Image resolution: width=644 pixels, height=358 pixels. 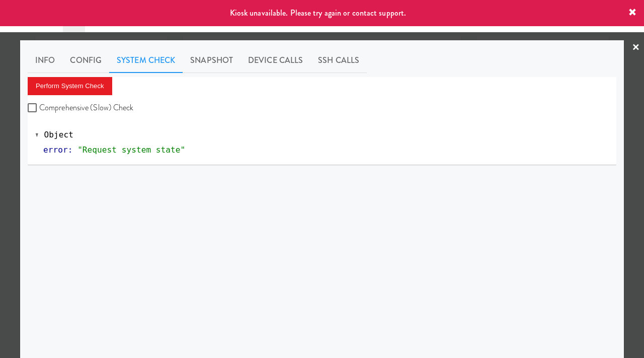 What do you see at coordinates (45, 61) in the screenshot?
I see `a: Info` at bounding box center [45, 61].